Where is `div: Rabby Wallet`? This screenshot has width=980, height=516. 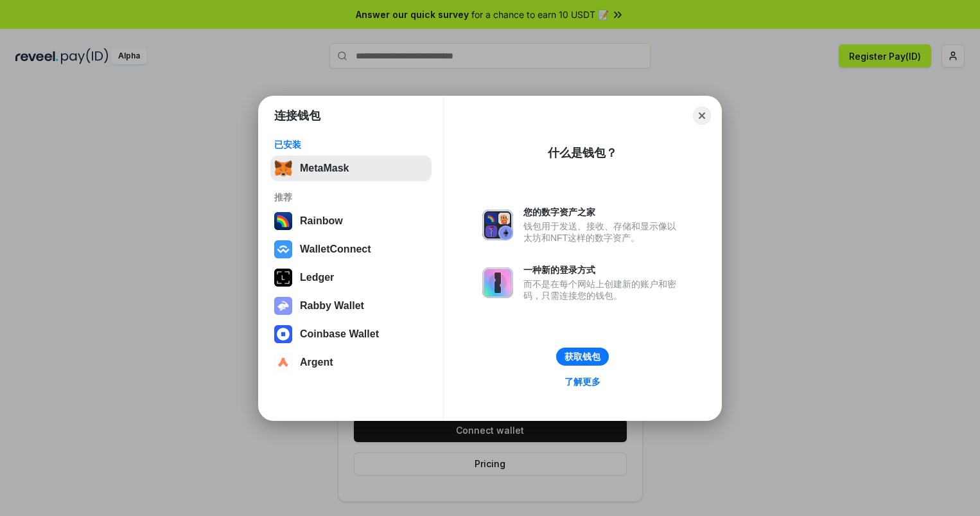 div: Rabby Wallet is located at coordinates (332, 306).